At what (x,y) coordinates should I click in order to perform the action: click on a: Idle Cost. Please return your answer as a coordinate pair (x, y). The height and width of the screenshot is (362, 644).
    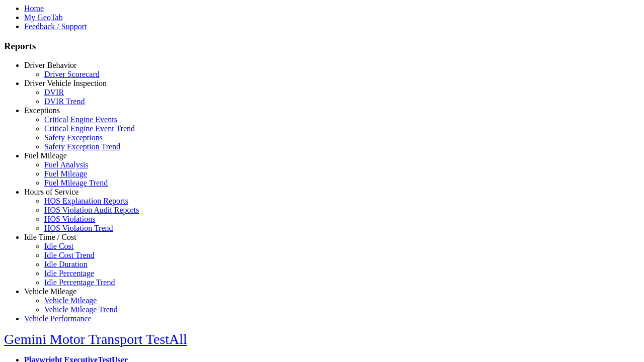
    Looking at the image, I should click on (59, 246).